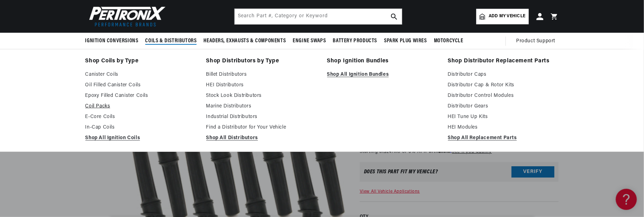  What do you see at coordinates (171, 41) in the screenshot?
I see `summary: Coils & Distributors` at bounding box center [171, 41].